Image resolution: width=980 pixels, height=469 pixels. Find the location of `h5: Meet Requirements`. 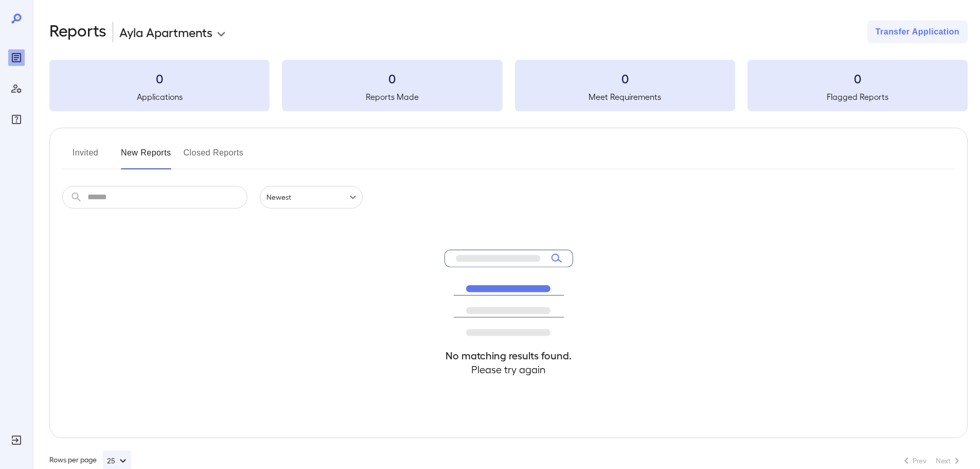

h5: Meet Requirements is located at coordinates (625, 97).